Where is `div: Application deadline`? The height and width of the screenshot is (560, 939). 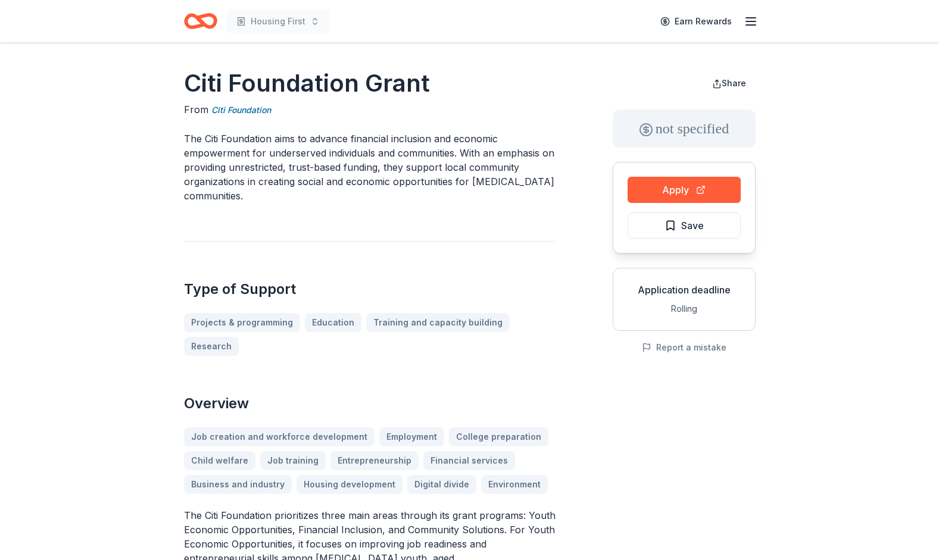 div: Application deadline is located at coordinates (684, 290).